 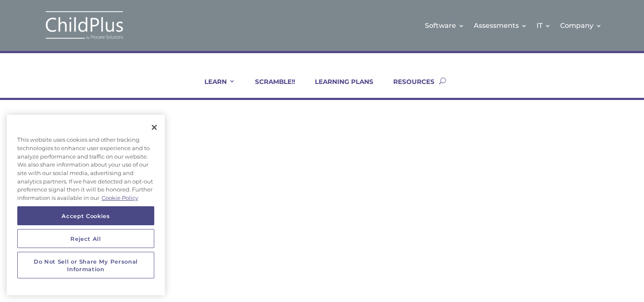 I want to click on a: Software, so click(x=444, y=25).